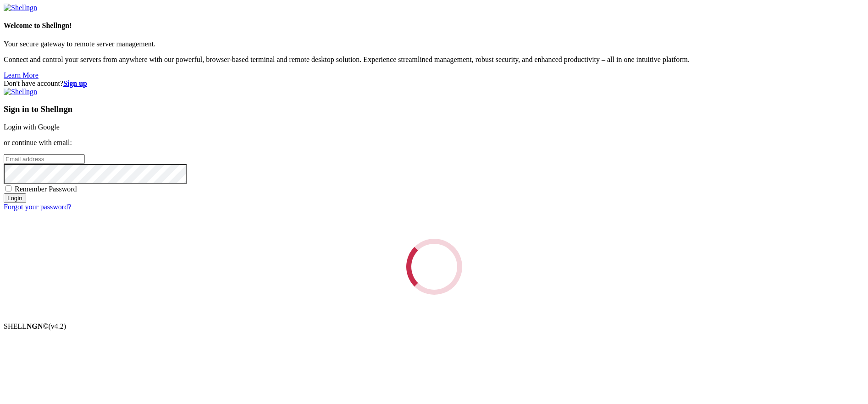 The width and height of the screenshot is (868, 404). What do you see at coordinates (434, 44) in the screenshot?
I see `p: Your secure gateway to remote server management.` at bounding box center [434, 44].